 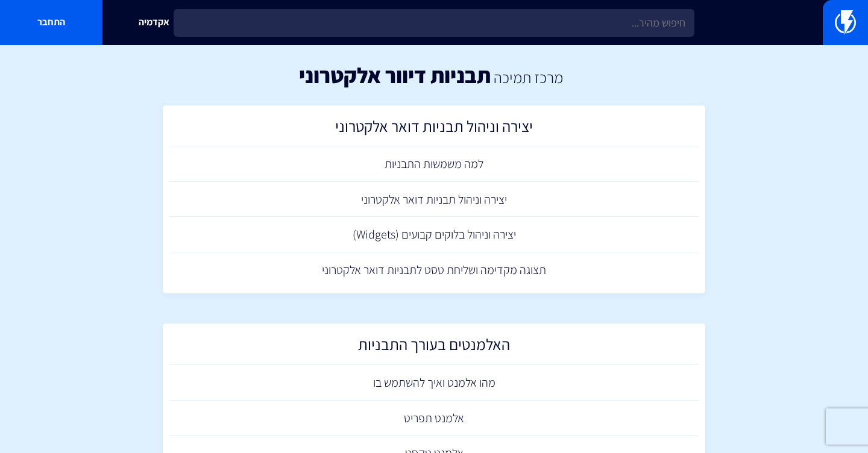 I want to click on a: למה משמשות התבניות, so click(x=434, y=164).